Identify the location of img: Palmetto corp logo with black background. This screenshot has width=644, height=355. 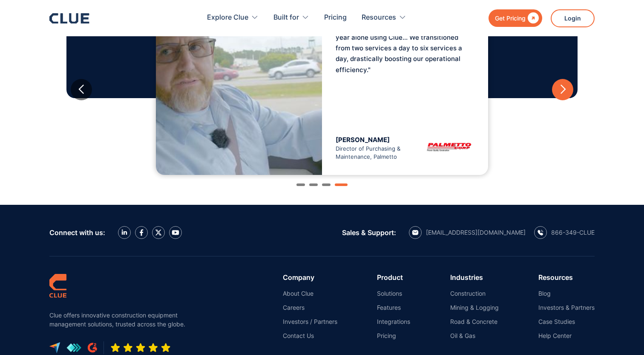
(449, 146).